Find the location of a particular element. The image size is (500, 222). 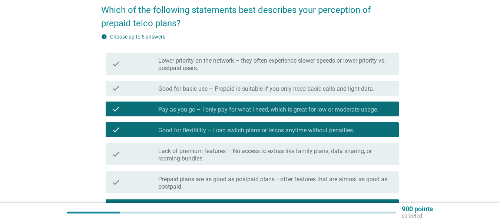

label: Choose up to 5 answers is located at coordinates (138, 37).